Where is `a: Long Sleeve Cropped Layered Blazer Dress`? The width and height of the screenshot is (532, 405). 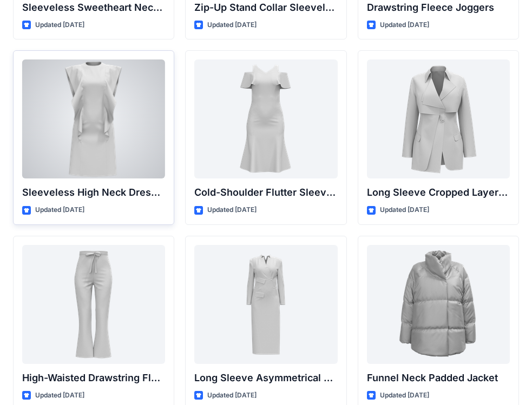 a: Long Sleeve Cropped Layered Blazer Dress is located at coordinates (438, 119).